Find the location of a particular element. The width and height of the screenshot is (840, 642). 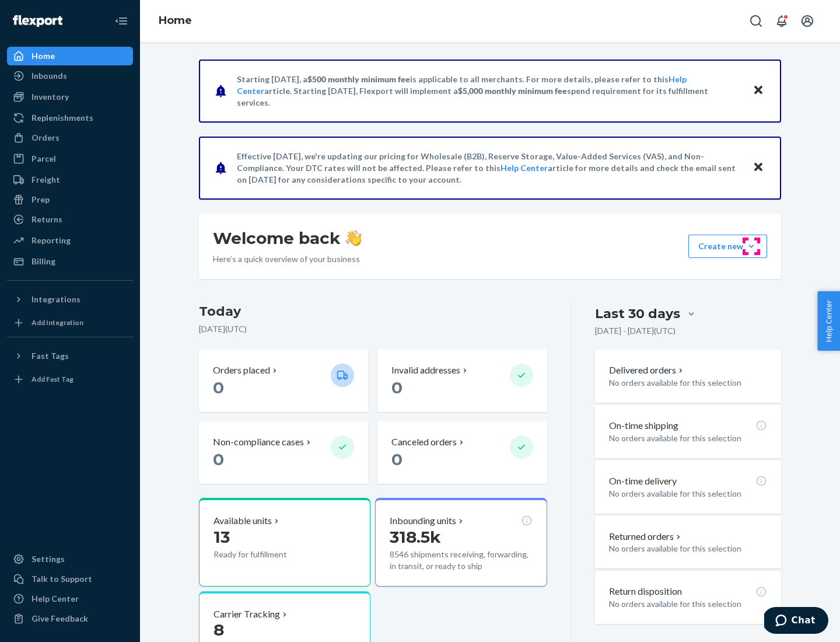

button: Inbounding units318.5k8546 shipments receiving, forwarding, in transit, or ready to ship is located at coordinates (460, 542).